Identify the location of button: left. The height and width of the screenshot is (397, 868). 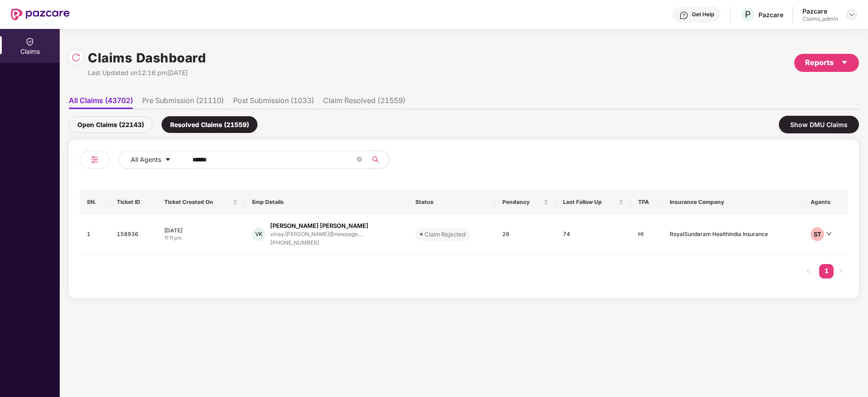
(809, 271).